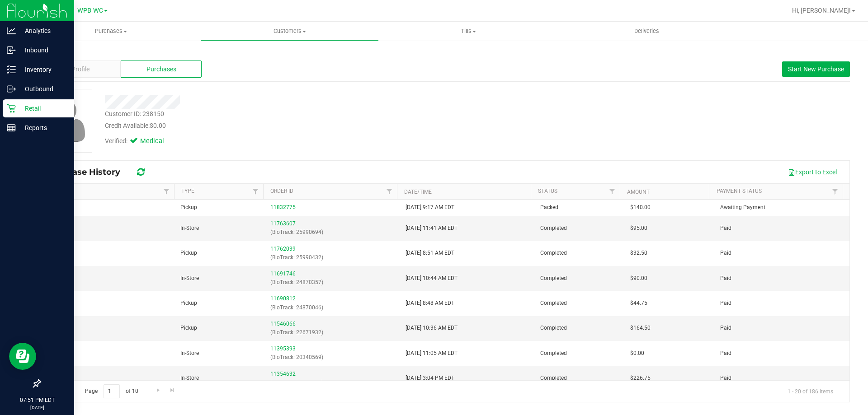  What do you see at coordinates (172, 390) in the screenshot?
I see `a: Go to the last page` at bounding box center [172, 390].